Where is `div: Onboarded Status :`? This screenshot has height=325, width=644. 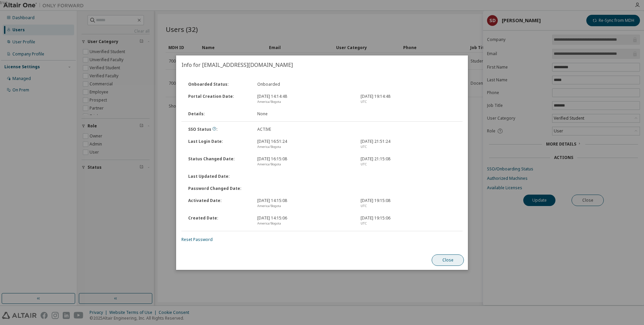 div: Onboarded Status : is located at coordinates (219, 84).